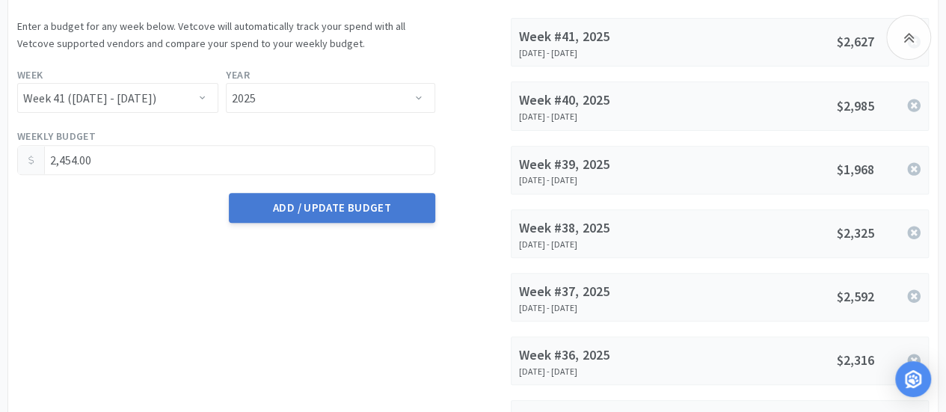 The width and height of the screenshot is (946, 412). Describe the element at coordinates (913, 379) in the screenshot. I see `div: Open Intercom Messenger` at that location.